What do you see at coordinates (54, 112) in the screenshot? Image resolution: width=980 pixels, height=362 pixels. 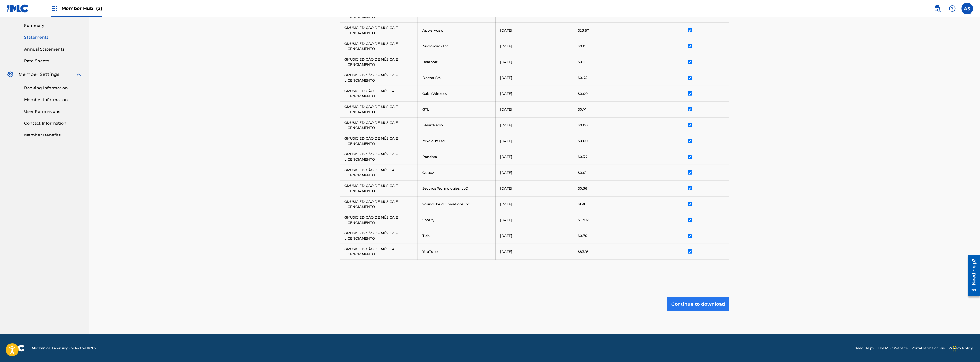 I see `a: User Permissions` at bounding box center [54, 112].